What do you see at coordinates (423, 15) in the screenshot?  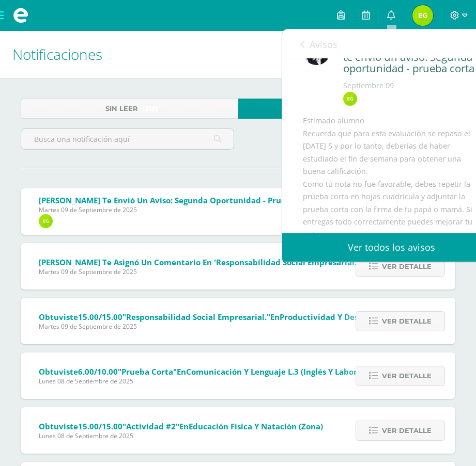 I see `img: ad9f36509aab1feb172c6644ea95a3f4.png` at bounding box center [423, 15].